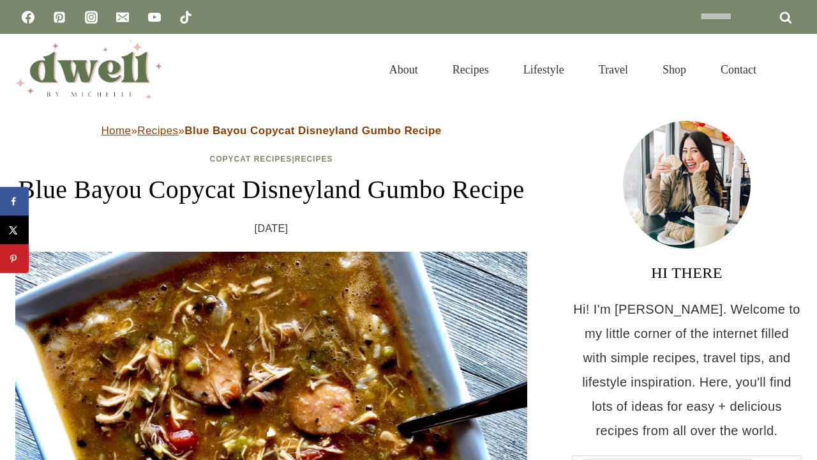  What do you see at coordinates (271, 190) in the screenshot?
I see `h1: Blue Bayou Copycat Disneyland Gumbo Recipe` at bounding box center [271, 190].